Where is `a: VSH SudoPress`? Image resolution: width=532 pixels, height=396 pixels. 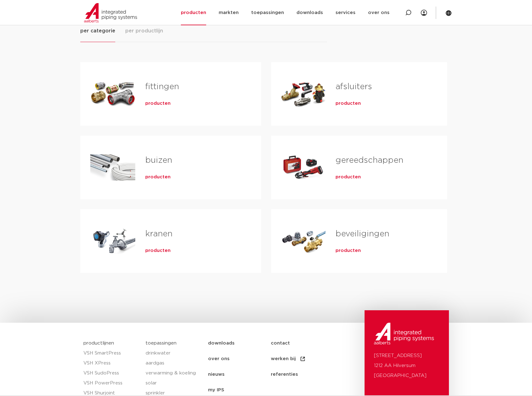 a: VSH SudoPress is located at coordinates (111, 374).